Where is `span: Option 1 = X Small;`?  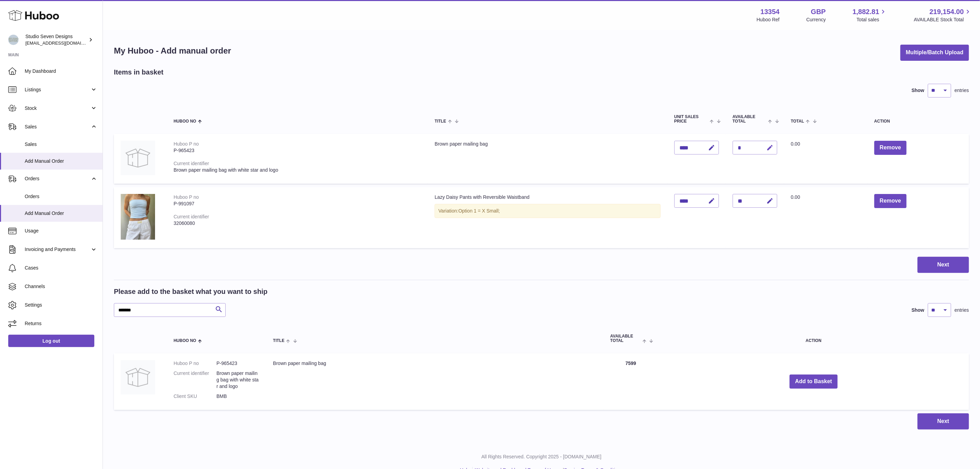 span: Option 1 = X Small; is located at coordinates (479, 211).